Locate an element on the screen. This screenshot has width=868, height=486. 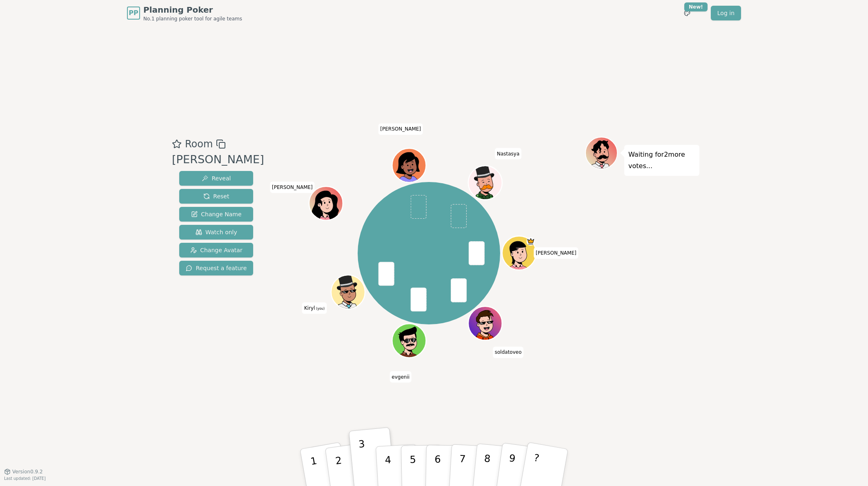
span: Version 0.9.2 is located at coordinates (27, 472).